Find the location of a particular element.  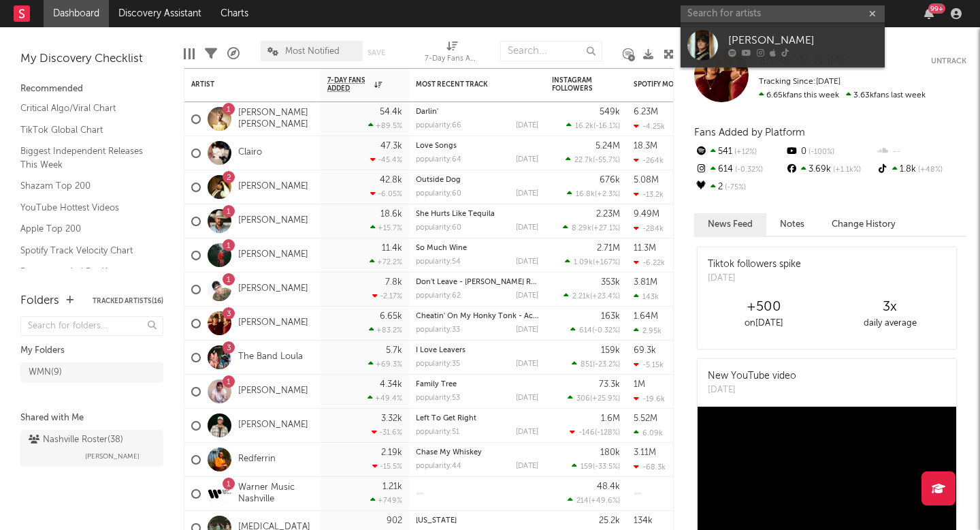

div: 614 is located at coordinates (739, 170).